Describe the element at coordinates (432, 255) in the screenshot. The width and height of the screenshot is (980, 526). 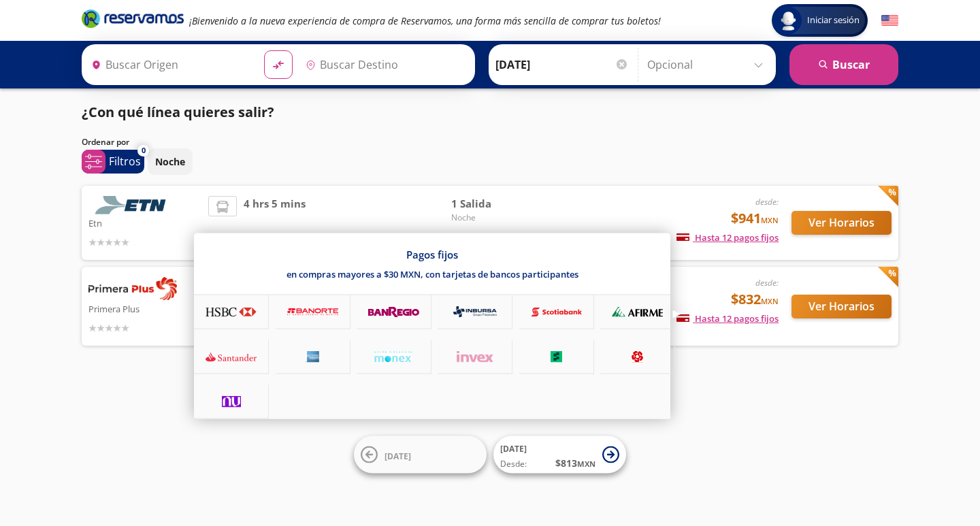
I see `p: Pagos fijos` at that location.